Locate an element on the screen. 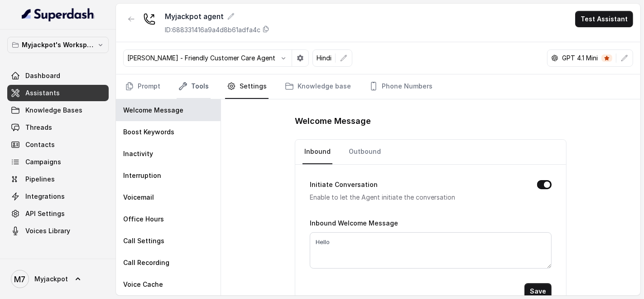 The image size is (644, 299). p: Inactivity is located at coordinates (138, 154).